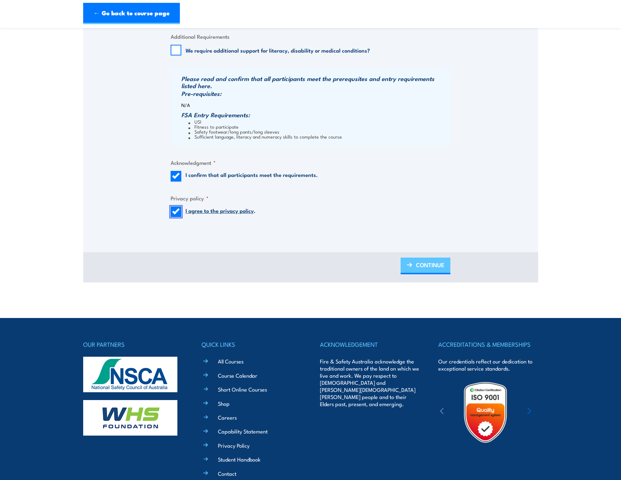  What do you see at coordinates (190, 198) in the screenshot?
I see `legend: Privacy policy` at bounding box center [190, 198].